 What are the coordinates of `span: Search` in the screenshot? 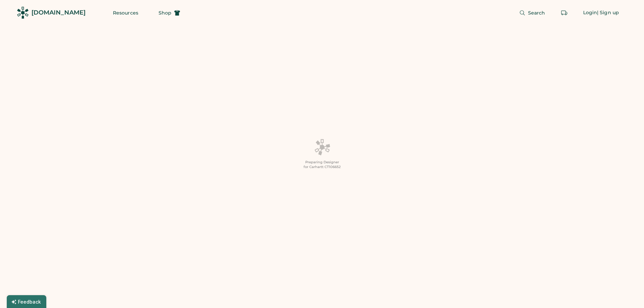 It's located at (537, 13).